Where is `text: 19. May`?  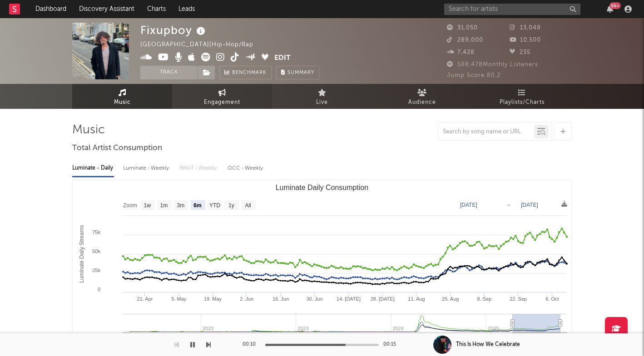 text: 19. May is located at coordinates (213, 299).